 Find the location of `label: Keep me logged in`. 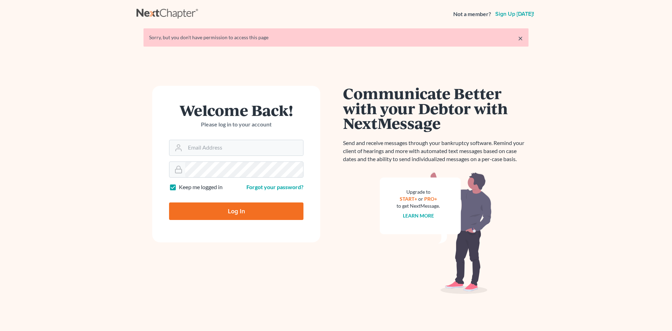

label: Keep me logged in is located at coordinates (201, 187).